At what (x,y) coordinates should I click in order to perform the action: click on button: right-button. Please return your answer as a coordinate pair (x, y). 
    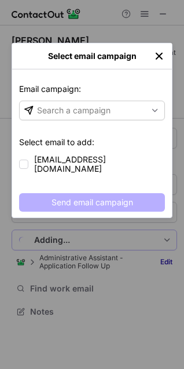
    Looking at the image, I should click on (25, 56).